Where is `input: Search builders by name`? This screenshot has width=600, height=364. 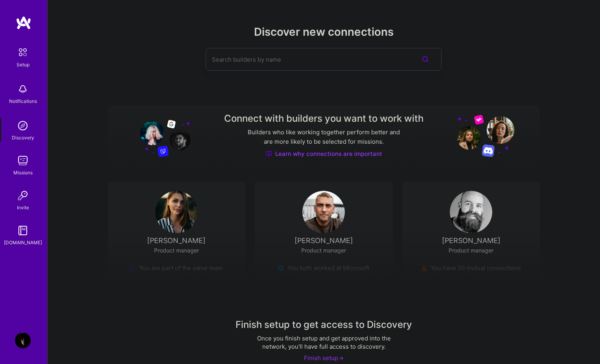 input: Search builders by name is located at coordinates (308, 59).